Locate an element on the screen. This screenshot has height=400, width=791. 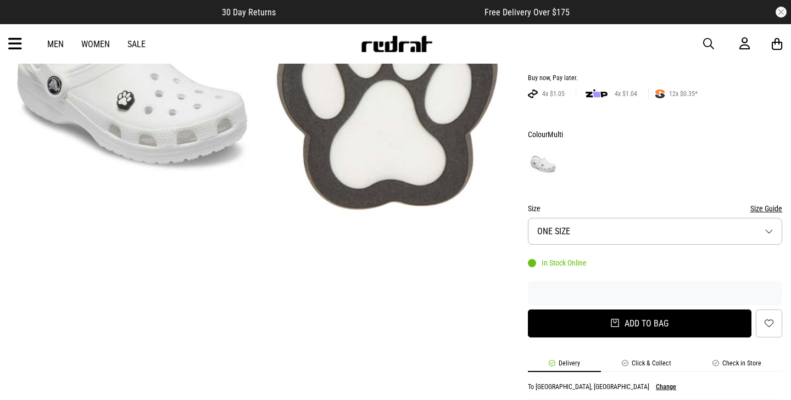
img: AFTERPAY is located at coordinates (533, 94).